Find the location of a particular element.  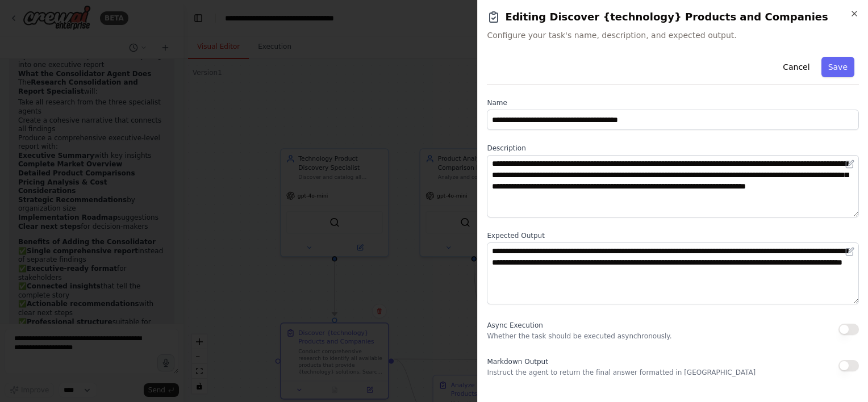

h2: Editing Discover {technology} Products and Companies is located at coordinates (673, 17).